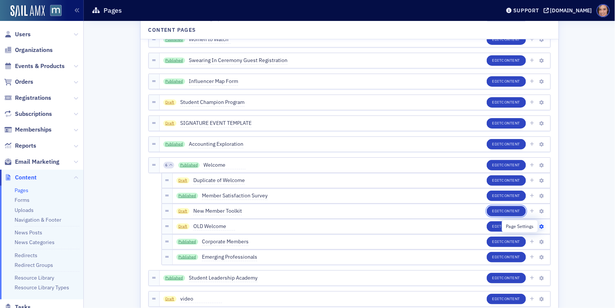  Describe the element at coordinates (219, 181) in the screenshot. I see `span: Duplicate of Welcome` at that location.